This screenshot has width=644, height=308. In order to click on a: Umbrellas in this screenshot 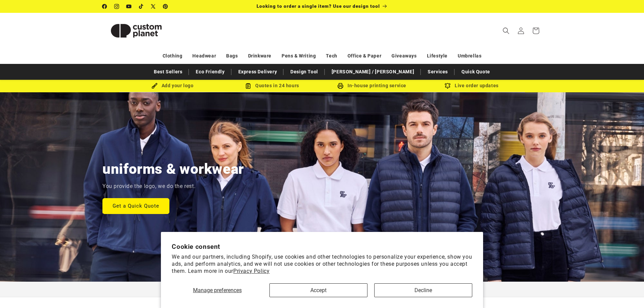, I will do `click(469, 56)`.